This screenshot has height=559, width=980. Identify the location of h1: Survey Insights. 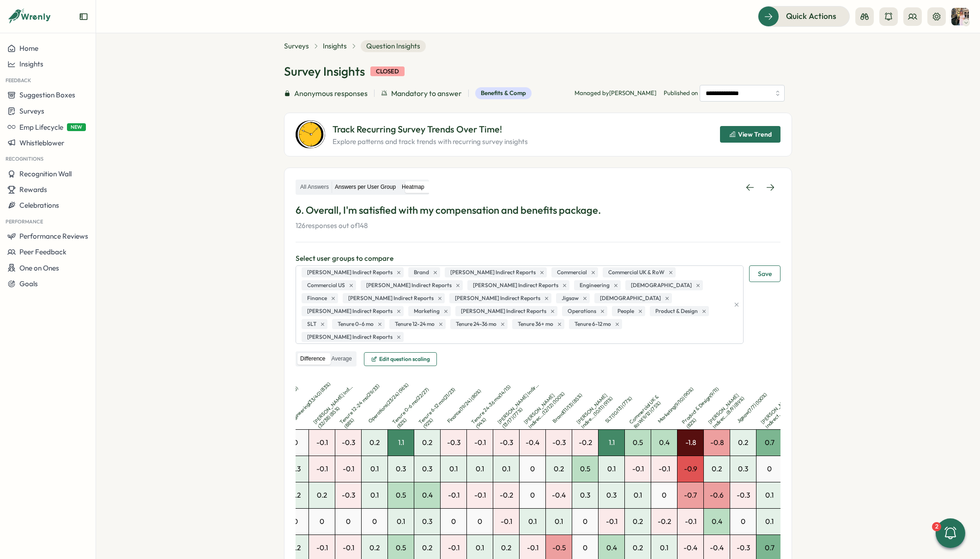
(324, 71).